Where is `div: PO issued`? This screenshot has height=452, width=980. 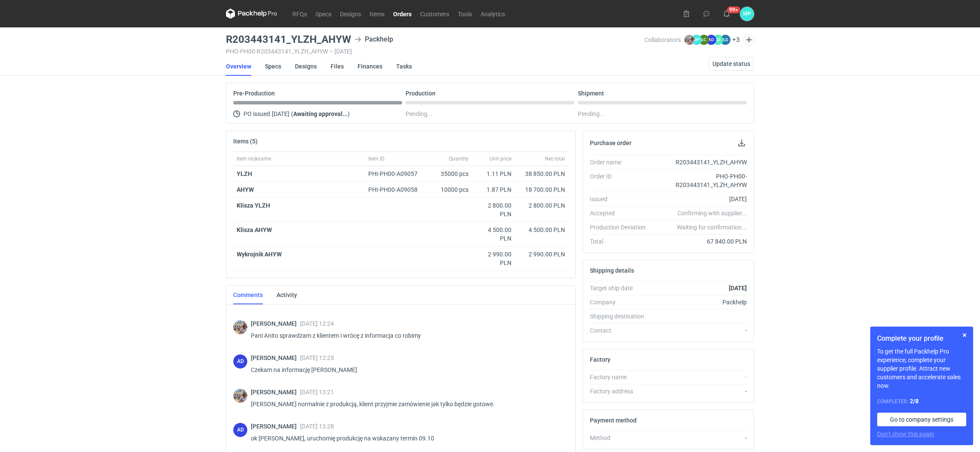
div: PO issued is located at coordinates (318, 114).